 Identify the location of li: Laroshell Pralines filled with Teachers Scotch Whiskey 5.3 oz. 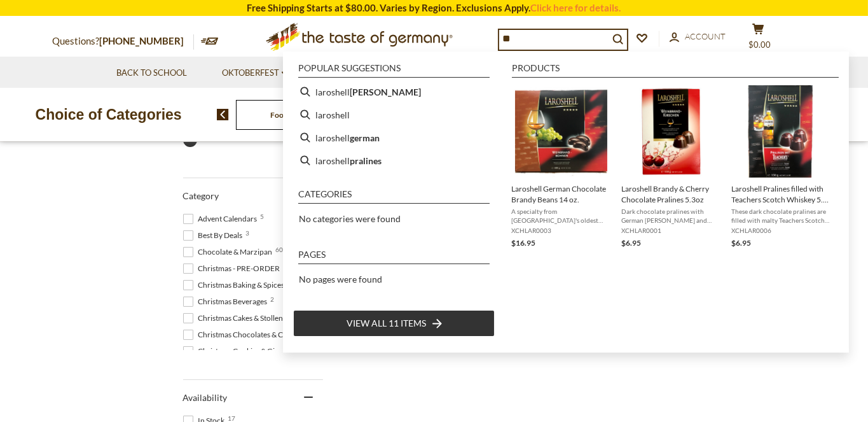
(781, 167).